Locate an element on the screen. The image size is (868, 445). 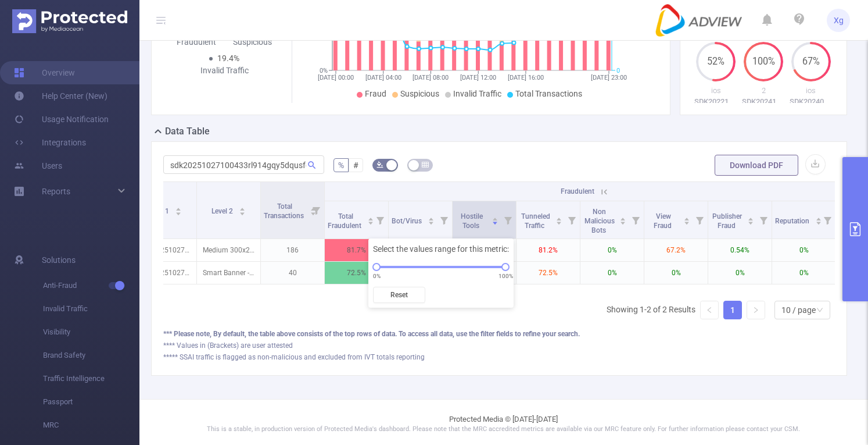
span: Solutions is located at coordinates (59, 260).